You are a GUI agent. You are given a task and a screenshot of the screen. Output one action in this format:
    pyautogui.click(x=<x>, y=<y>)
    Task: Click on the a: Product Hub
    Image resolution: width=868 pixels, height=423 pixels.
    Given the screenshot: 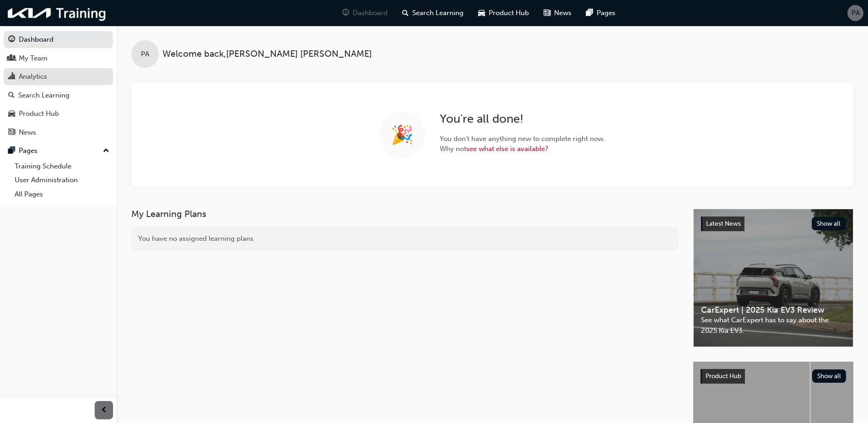 What is the action you would take?
    pyautogui.click(x=58, y=114)
    